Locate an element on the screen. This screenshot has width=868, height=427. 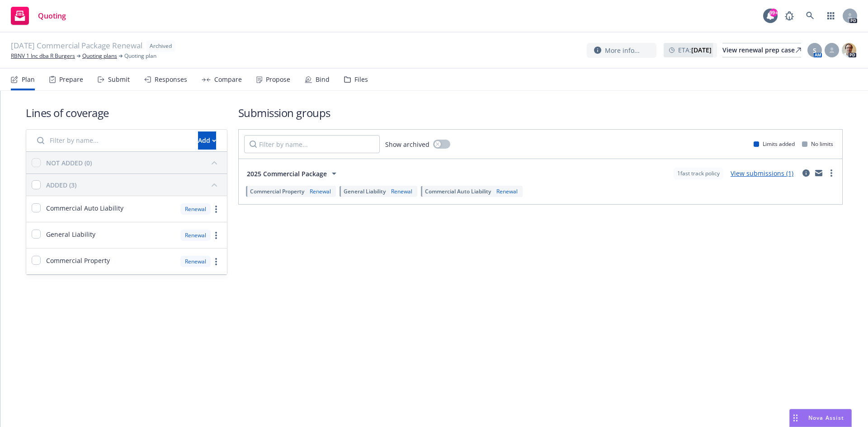
div: 99+ is located at coordinates (773, 13).